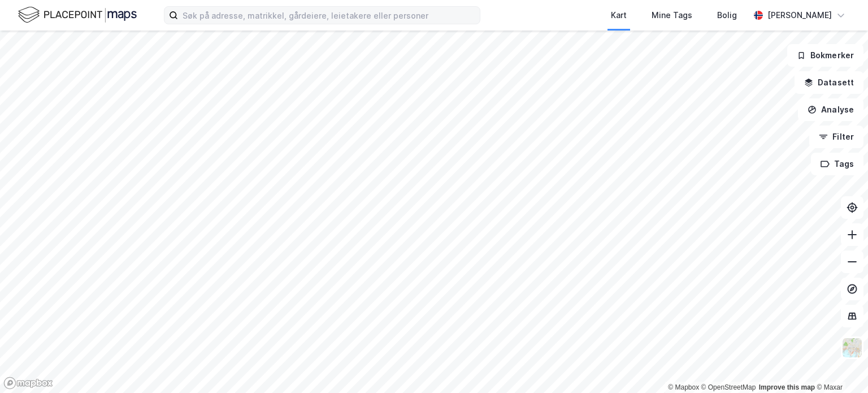 The width and height of the screenshot is (868, 393). Describe the element at coordinates (852, 348) in the screenshot. I see `img: Z` at that location.